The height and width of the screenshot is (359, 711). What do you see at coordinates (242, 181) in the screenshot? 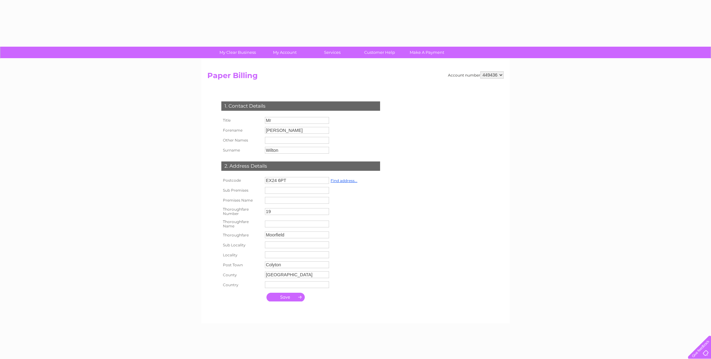
I see `th: Postcode` at bounding box center [242, 181].